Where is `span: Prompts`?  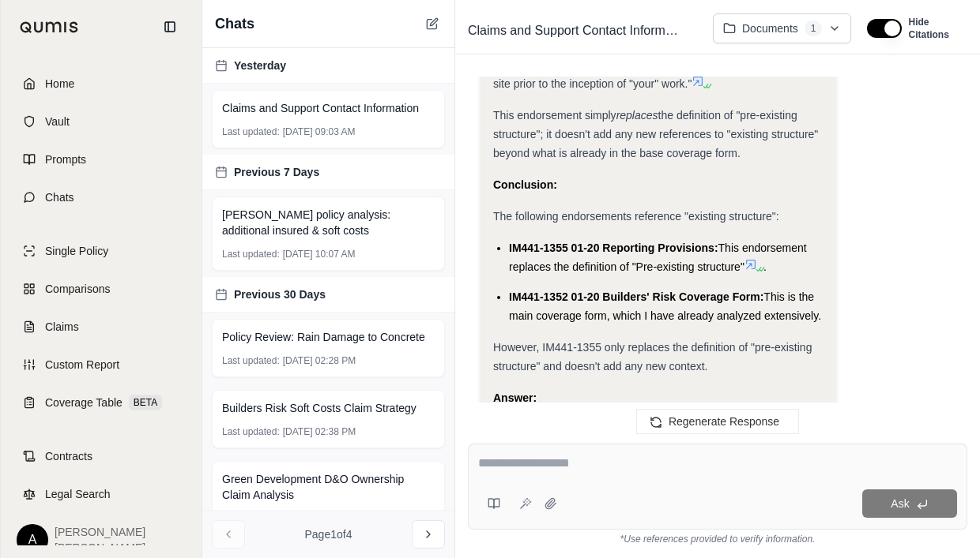
span: Prompts is located at coordinates (66, 160).